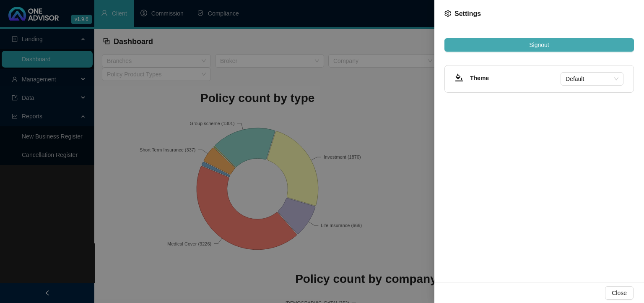 The image size is (644, 303). I want to click on span: Default, so click(592, 79).